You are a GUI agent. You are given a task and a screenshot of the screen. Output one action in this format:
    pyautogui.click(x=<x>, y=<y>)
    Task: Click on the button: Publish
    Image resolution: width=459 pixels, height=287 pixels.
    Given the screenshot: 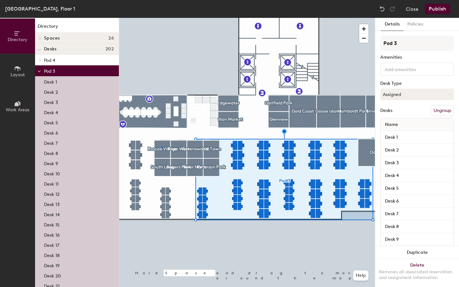 What is the action you would take?
    pyautogui.click(x=437, y=9)
    